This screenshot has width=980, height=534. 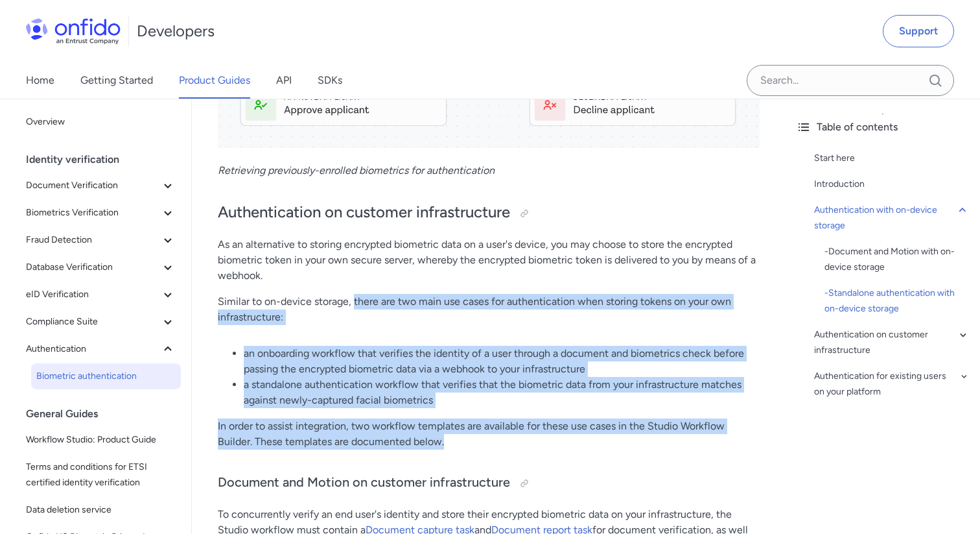 I want to click on button: Database Verification, so click(x=100, y=267).